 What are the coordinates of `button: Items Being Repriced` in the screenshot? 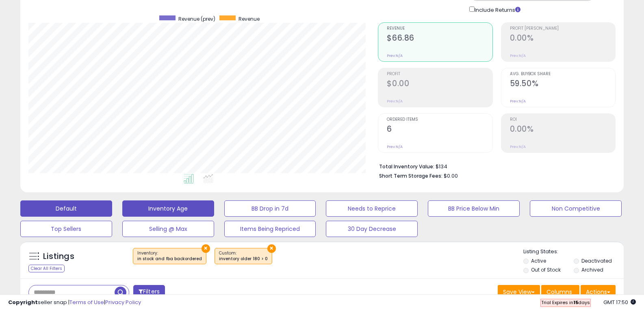 It's located at (270, 229).